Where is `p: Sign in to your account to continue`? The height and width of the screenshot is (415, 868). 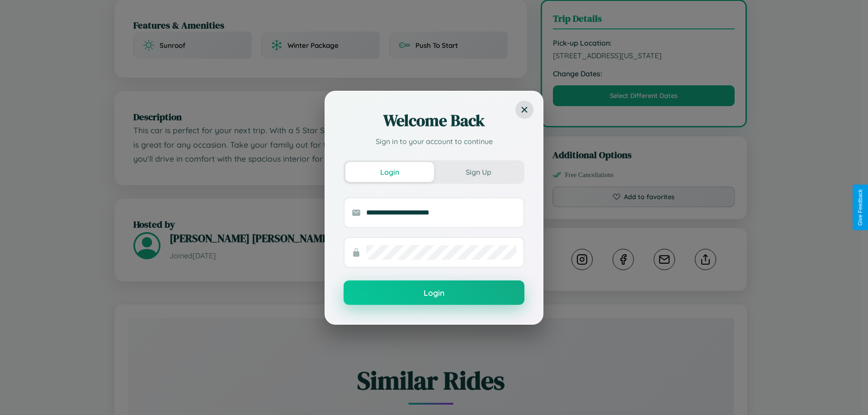
p: Sign in to your account to continue is located at coordinates (434, 142).